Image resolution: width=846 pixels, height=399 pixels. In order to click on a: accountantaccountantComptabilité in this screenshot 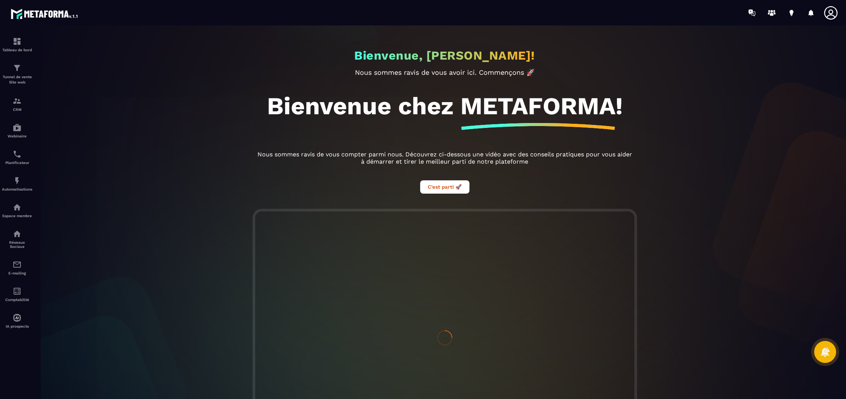, I will do `click(17, 294)`.